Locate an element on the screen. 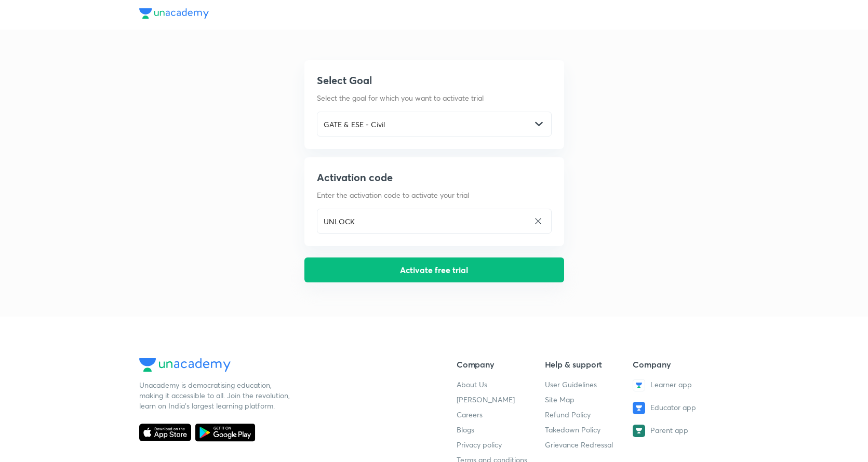 This screenshot has height=462, width=868. a: About Us is located at coordinates (471, 384).